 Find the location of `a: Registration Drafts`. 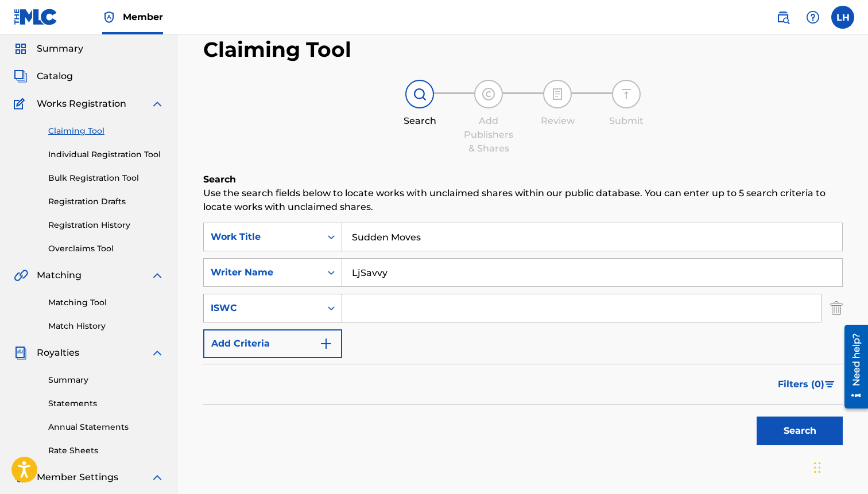

a: Registration Drafts is located at coordinates (106, 202).